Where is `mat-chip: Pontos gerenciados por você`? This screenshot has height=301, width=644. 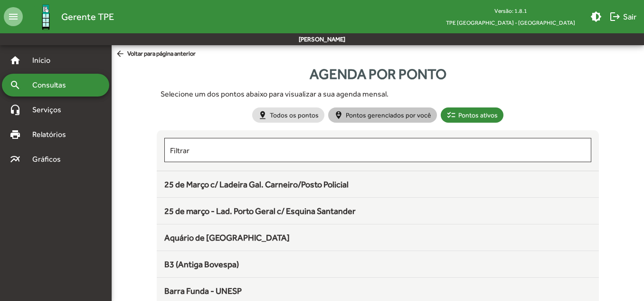
mat-chip: Pontos gerenciados por você is located at coordinates (382, 115).